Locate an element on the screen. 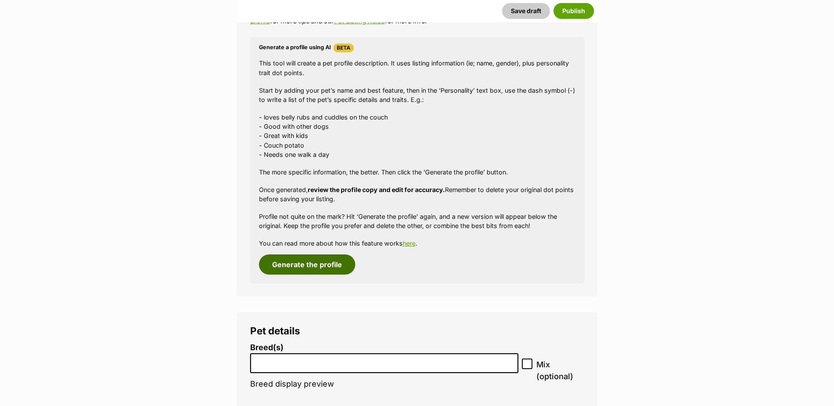  span: Pet details is located at coordinates (275, 331).